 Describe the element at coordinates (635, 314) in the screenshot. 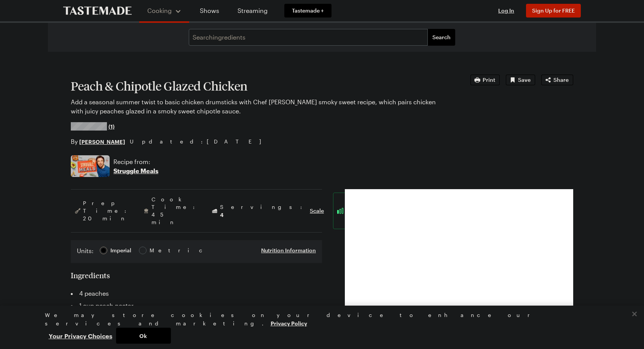

I see `button: Close` at that location.